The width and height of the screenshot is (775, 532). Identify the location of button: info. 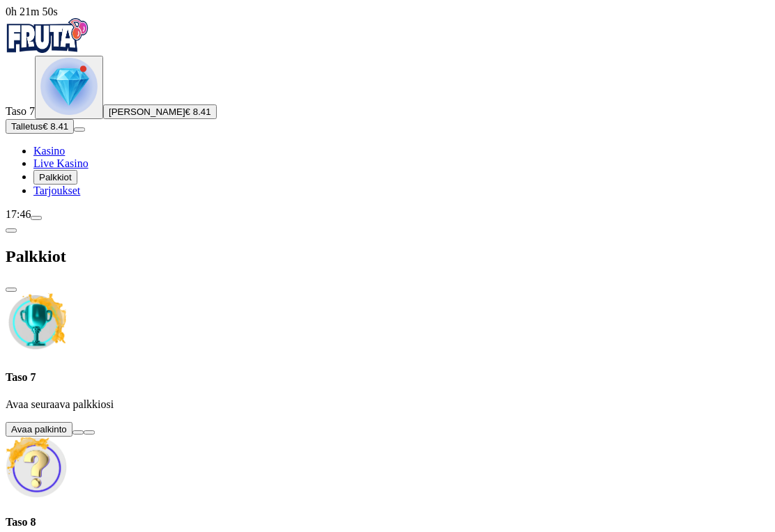
(89, 432).